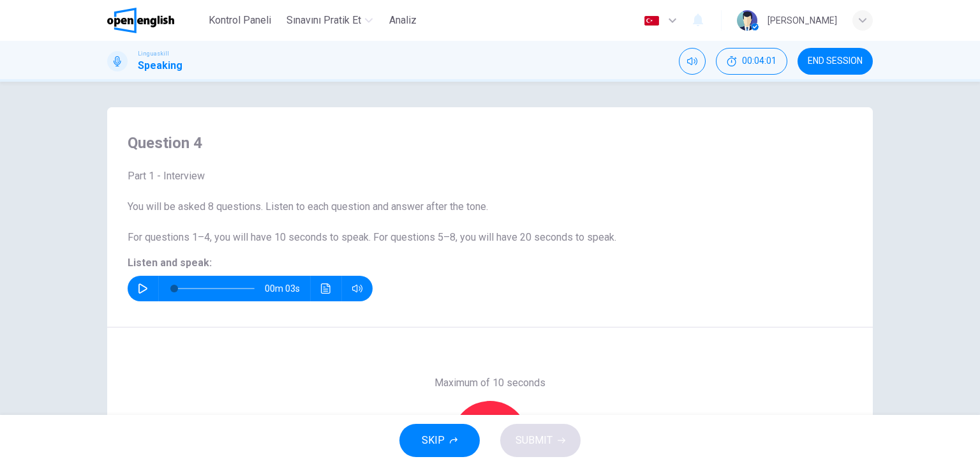 The height and width of the screenshot is (466, 980). Describe the element at coordinates (240, 21) in the screenshot. I see `button: Kontrol Paneli` at that location.